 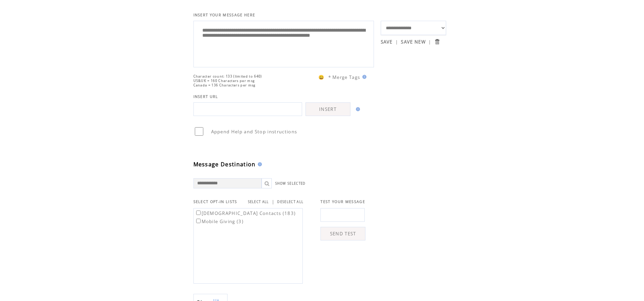 I want to click on label: Mobile Giving (3), so click(x=220, y=221).